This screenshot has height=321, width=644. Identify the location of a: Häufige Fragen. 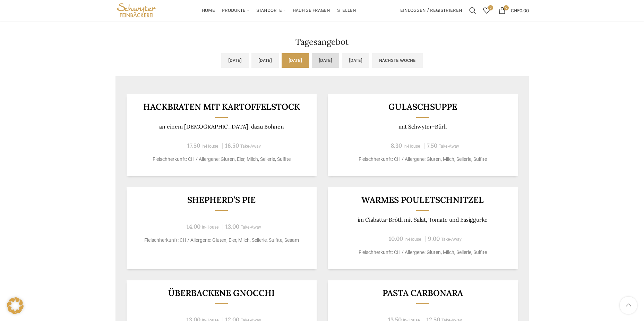
(312, 11).